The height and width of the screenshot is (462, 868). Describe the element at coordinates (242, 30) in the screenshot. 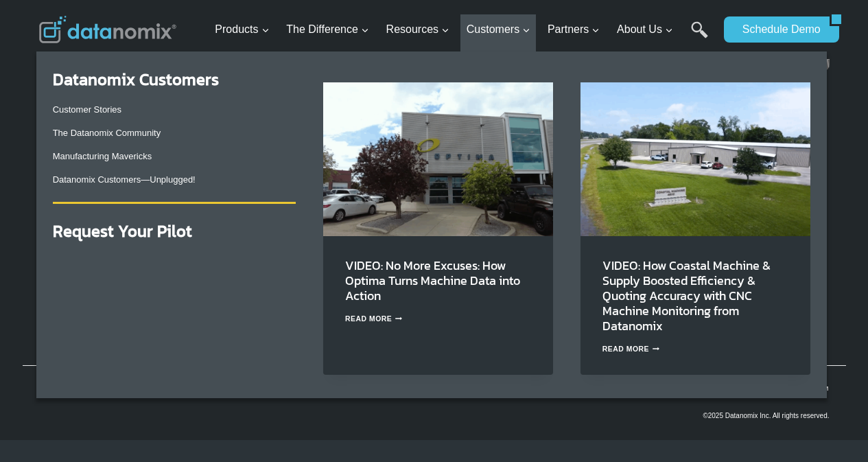

I see `span: Products` at that location.